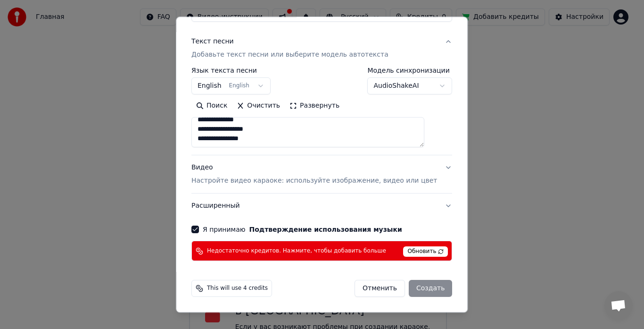 This screenshot has height=329, width=644. Describe the element at coordinates (322, 111) in the screenshot. I see `div: Текст песниДобавьте текст песни или выберите модель автотекста` at that location.